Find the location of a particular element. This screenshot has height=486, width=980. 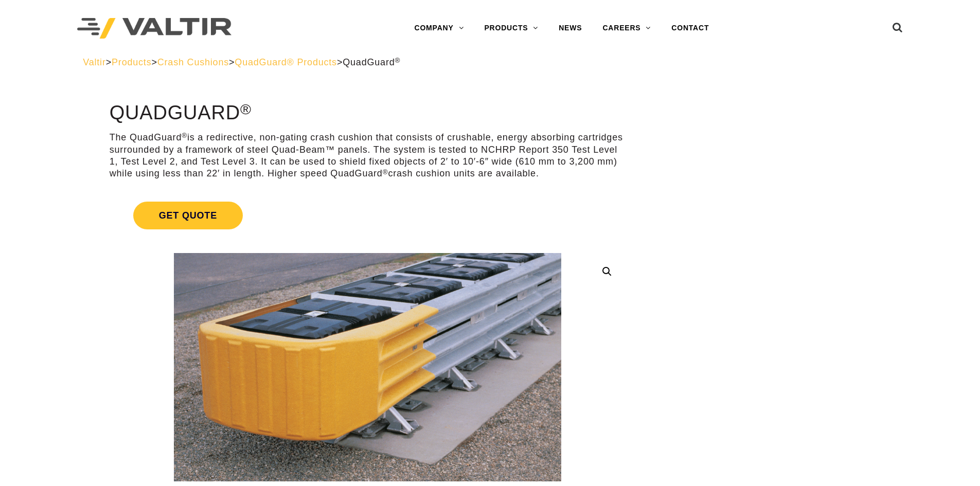

a: PRODUCTS is located at coordinates (511, 28).